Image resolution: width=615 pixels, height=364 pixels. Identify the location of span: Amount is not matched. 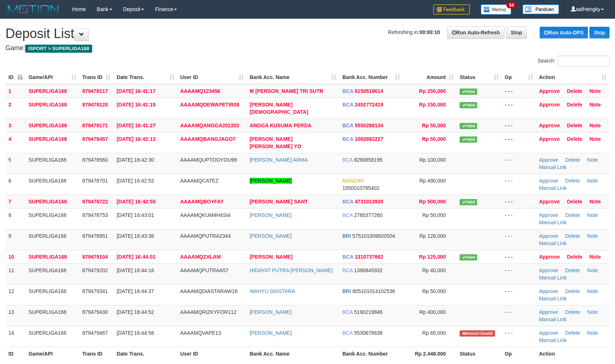
(477, 333).